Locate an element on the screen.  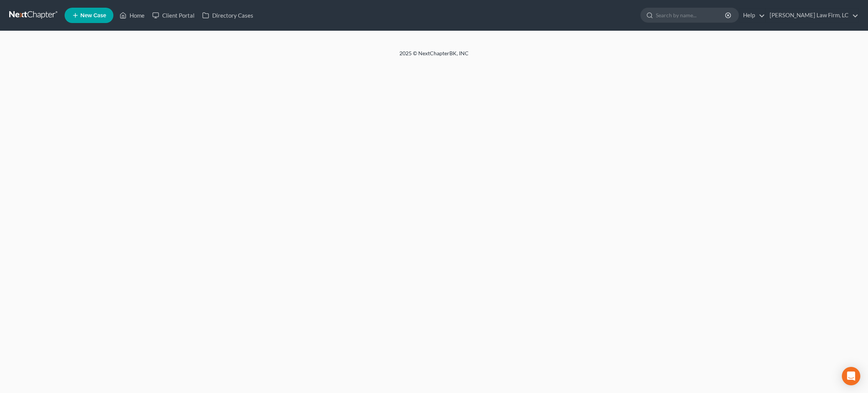
a: Directory Cases is located at coordinates (227, 16).